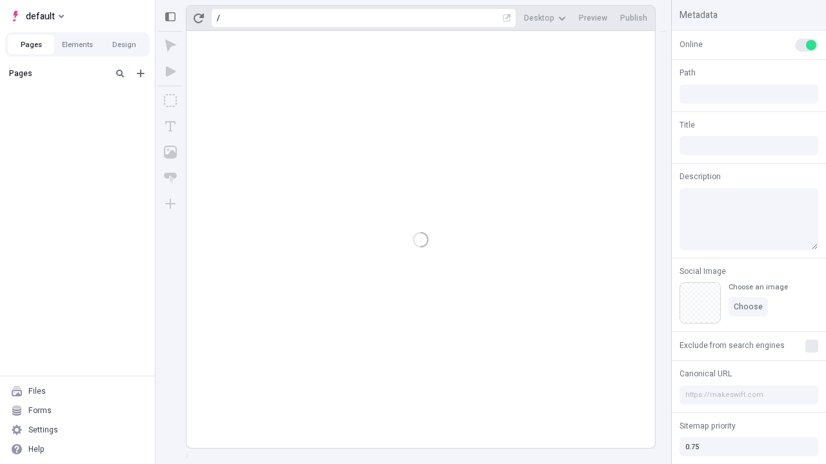  Describe the element at coordinates (544, 18) in the screenshot. I see `button: Desktop` at that location.